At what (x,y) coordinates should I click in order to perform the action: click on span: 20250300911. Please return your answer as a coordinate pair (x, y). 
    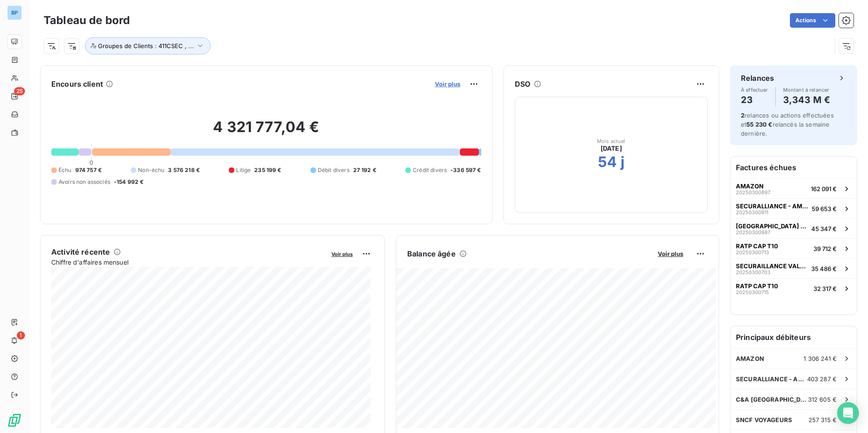
    Looking at the image, I should click on (752, 212).